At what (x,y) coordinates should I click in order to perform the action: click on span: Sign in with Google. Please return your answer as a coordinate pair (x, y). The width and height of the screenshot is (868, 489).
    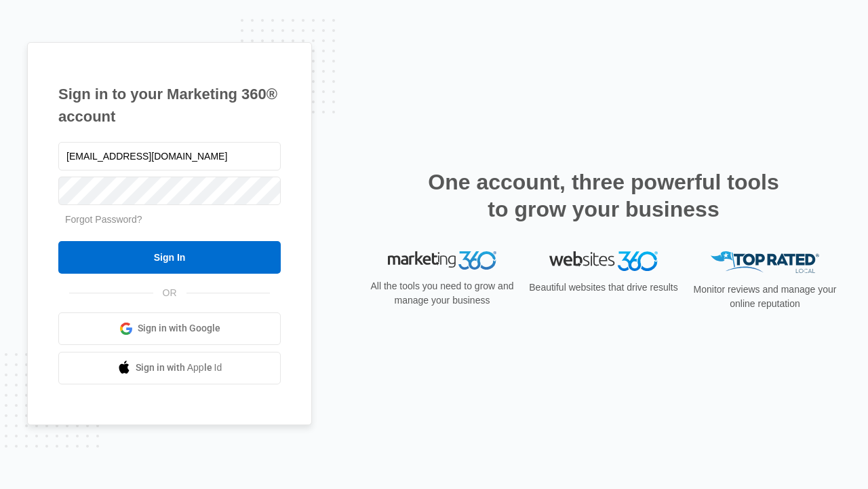
    Looking at the image, I should click on (179, 328).